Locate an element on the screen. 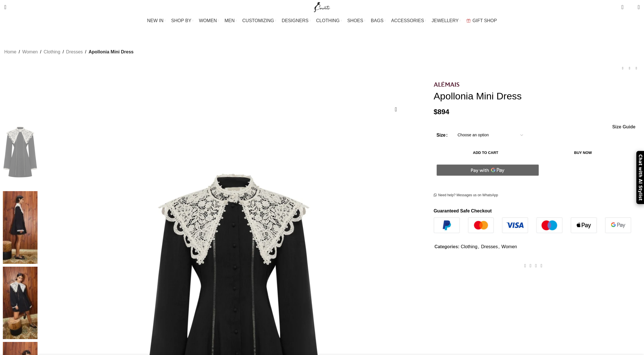 The image size is (644, 355). span: Size Guide is located at coordinates (624, 127).